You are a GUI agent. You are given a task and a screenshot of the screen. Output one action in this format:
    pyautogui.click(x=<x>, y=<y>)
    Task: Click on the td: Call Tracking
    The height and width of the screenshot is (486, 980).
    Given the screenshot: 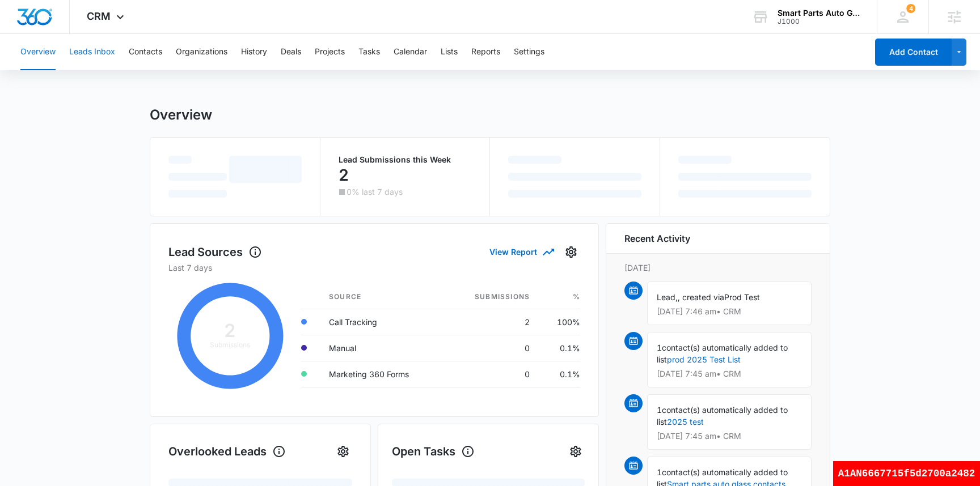 What is the action you would take?
    pyautogui.click(x=382, y=322)
    